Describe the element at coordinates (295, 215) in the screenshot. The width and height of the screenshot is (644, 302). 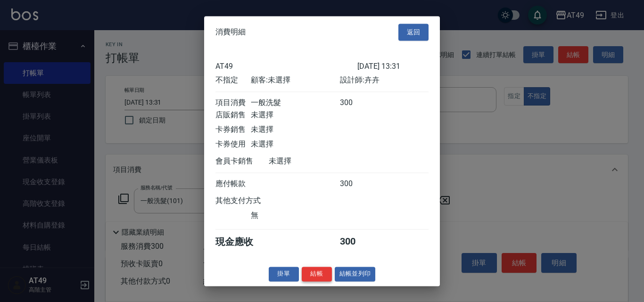
I see `div: 無` at that location.